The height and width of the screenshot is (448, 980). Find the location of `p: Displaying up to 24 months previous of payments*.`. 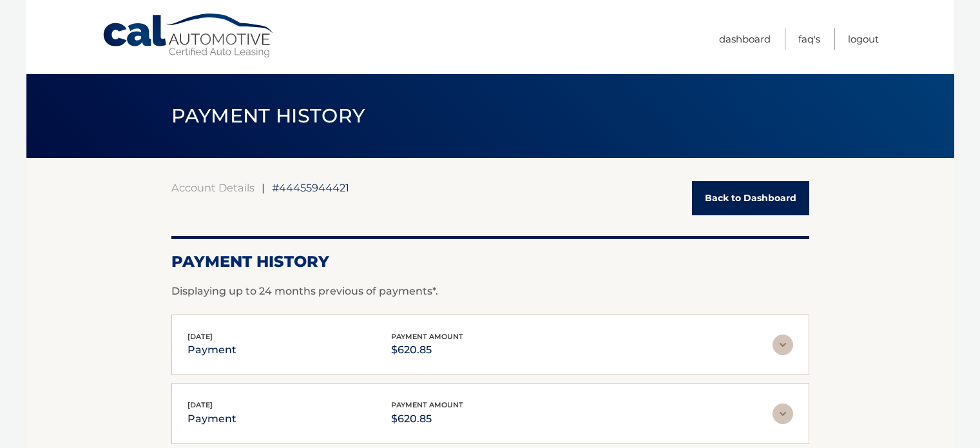

p: Displaying up to 24 months previous of payments*. is located at coordinates (490, 292).